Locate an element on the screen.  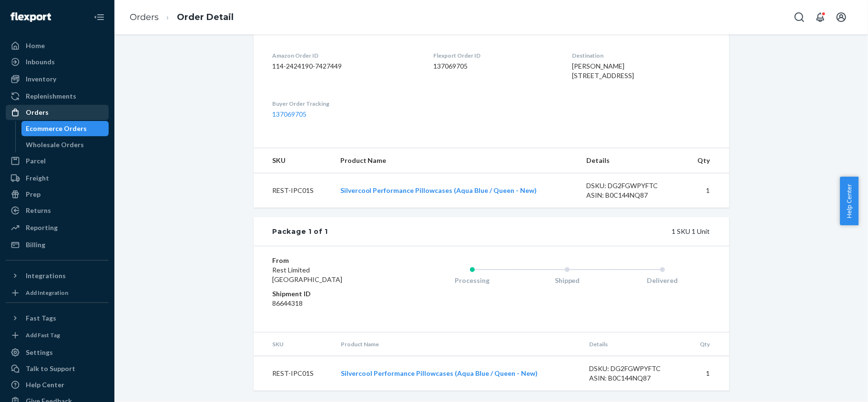
dt: Buyer Order Tracking is located at coordinates (346, 103).